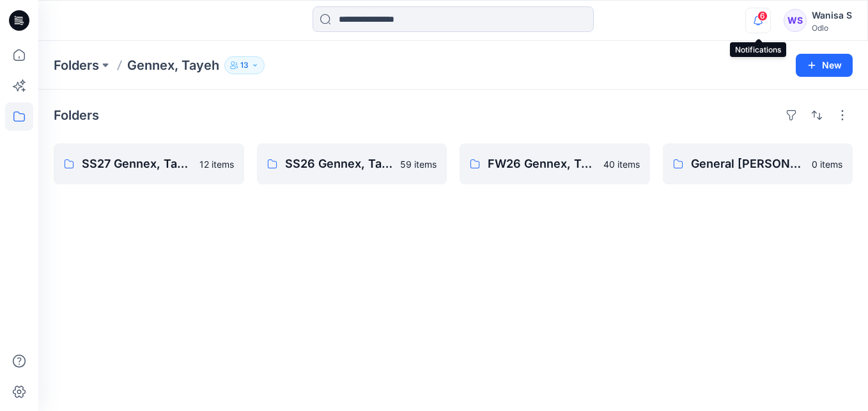 The image size is (868, 411). What do you see at coordinates (831, 15) in the screenshot?
I see `div: Wanisa S` at bounding box center [831, 15].